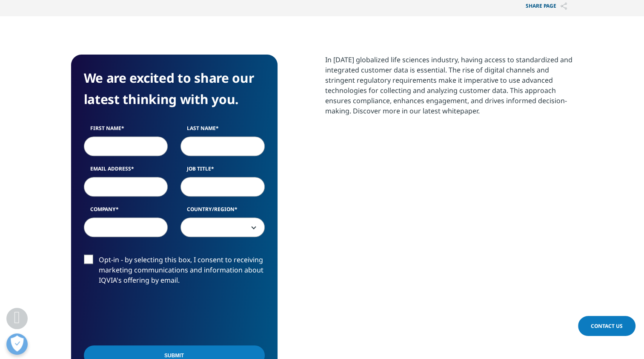  I want to click on h4: We are excited to share our latest thinking with you., so click(174, 89).